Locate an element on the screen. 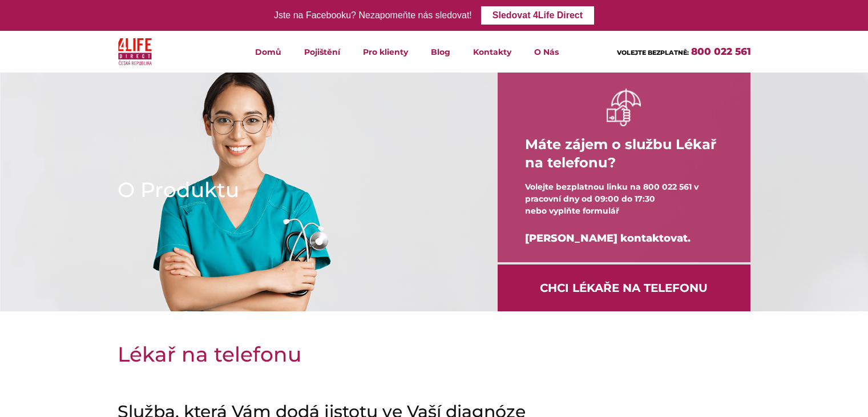 This screenshot has height=417, width=868. h4: Máte zájem o službu Lékař na telefonu? is located at coordinates (624, 153).